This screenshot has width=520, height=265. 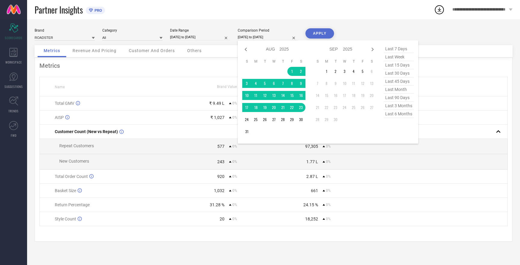 I want to click on span: last 3 months, so click(x=399, y=106).